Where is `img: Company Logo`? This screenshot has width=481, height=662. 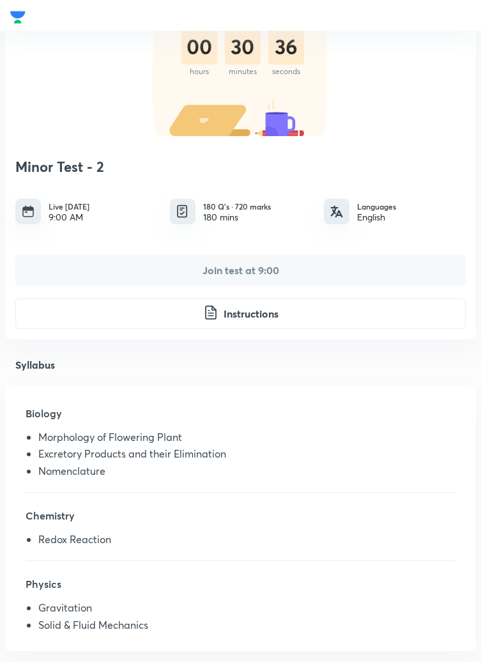 img: Company Logo is located at coordinates (18, 17).